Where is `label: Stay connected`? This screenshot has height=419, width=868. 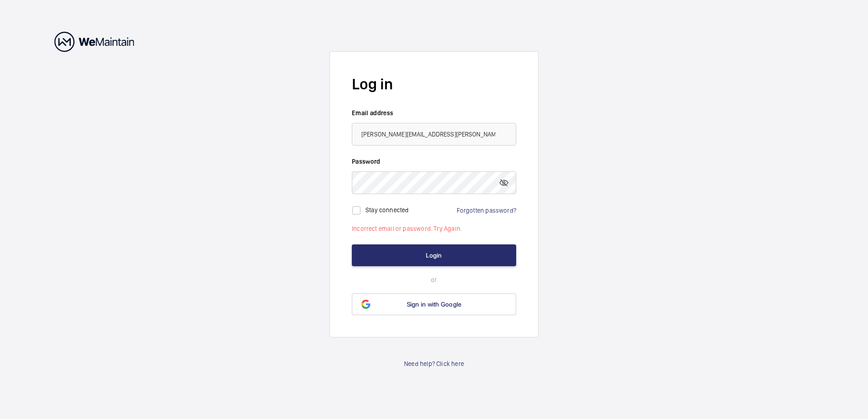
label: Stay connected is located at coordinates (387, 210).